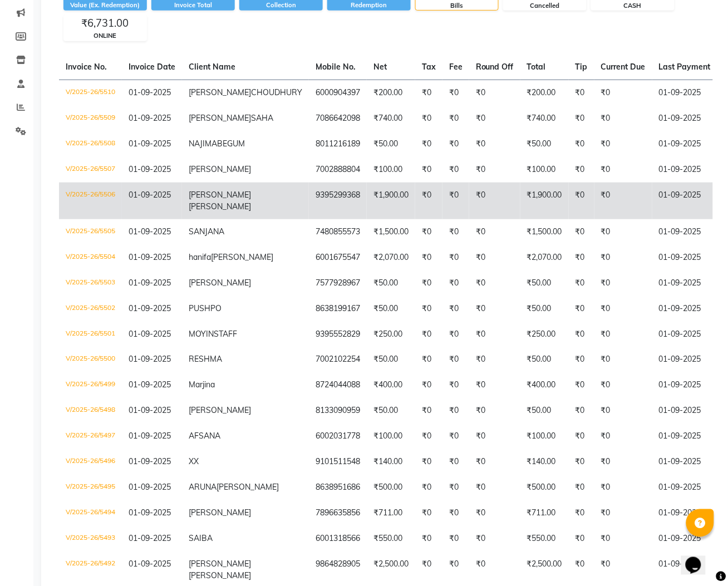 Image resolution: width=728 pixels, height=586 pixels. I want to click on div: Cancelled, so click(545, 6).